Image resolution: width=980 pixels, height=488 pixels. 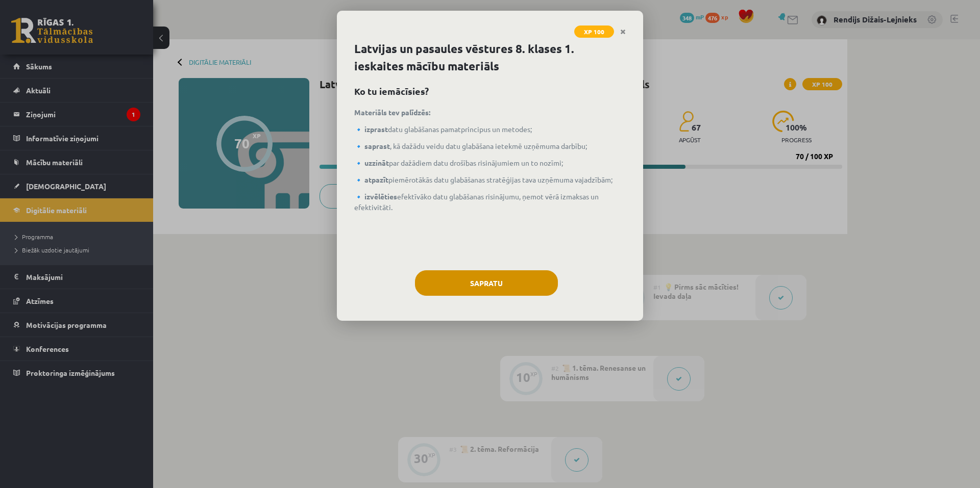 I want to click on strong: Materiāls tev palīdzēs:, so click(x=392, y=112).